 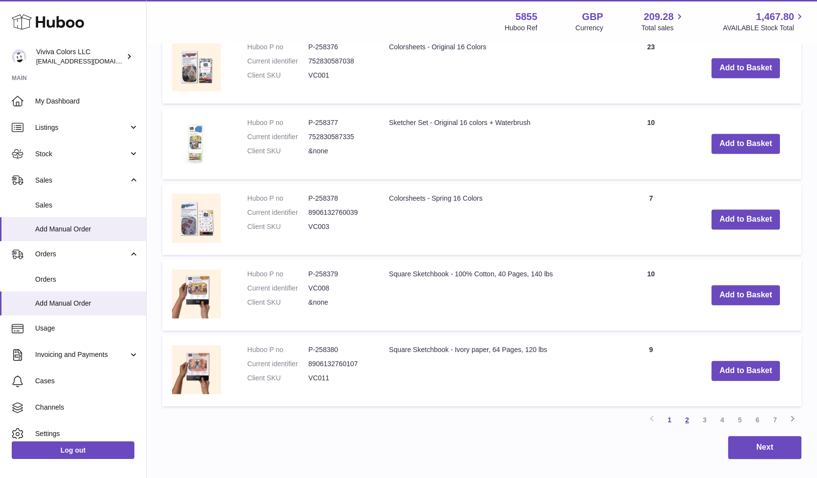 What do you see at coordinates (765, 448) in the screenshot?
I see `button: Next` at bounding box center [765, 448].